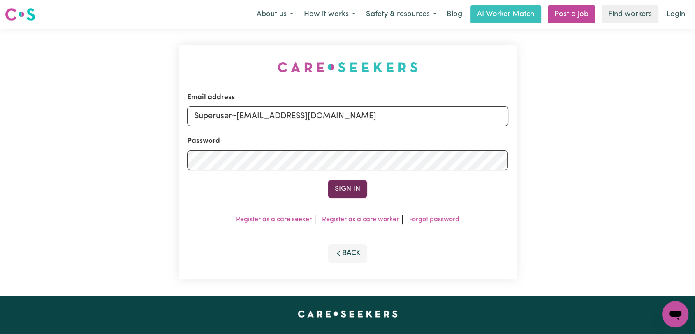 This screenshot has height=334, width=695. What do you see at coordinates (401, 14) in the screenshot?
I see `button: Safety & resources` at bounding box center [401, 14].